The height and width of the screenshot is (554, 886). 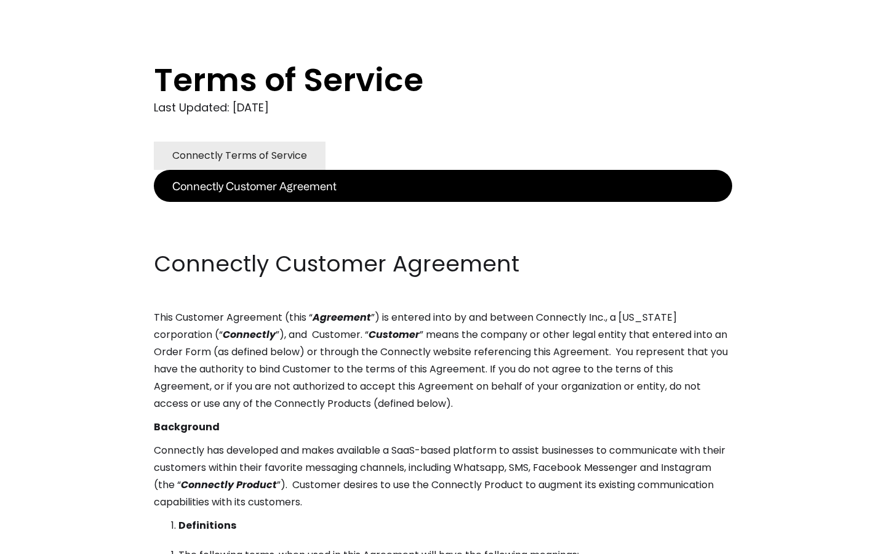 I want to click on h2: Connectly Customer Agreement, so click(x=443, y=264).